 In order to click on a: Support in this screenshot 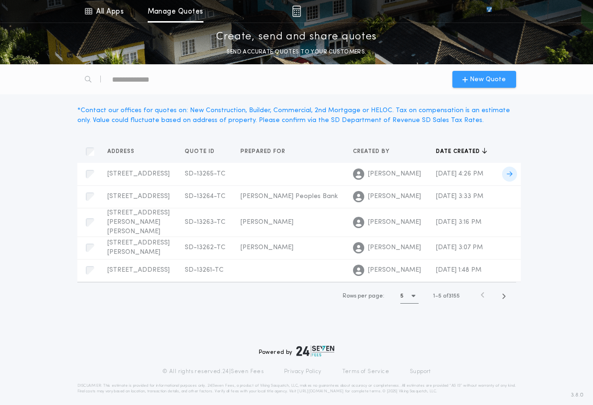, I will do `click(420, 371)`.